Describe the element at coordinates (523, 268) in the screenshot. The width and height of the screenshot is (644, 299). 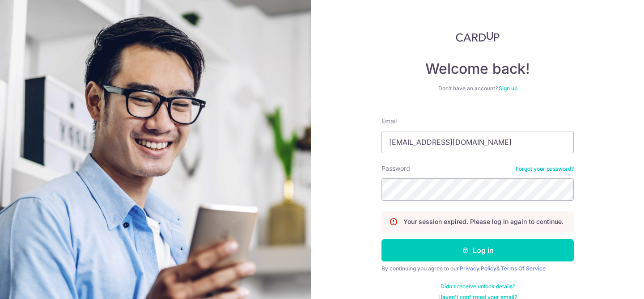
I see `a: Terms Of Service` at that location.